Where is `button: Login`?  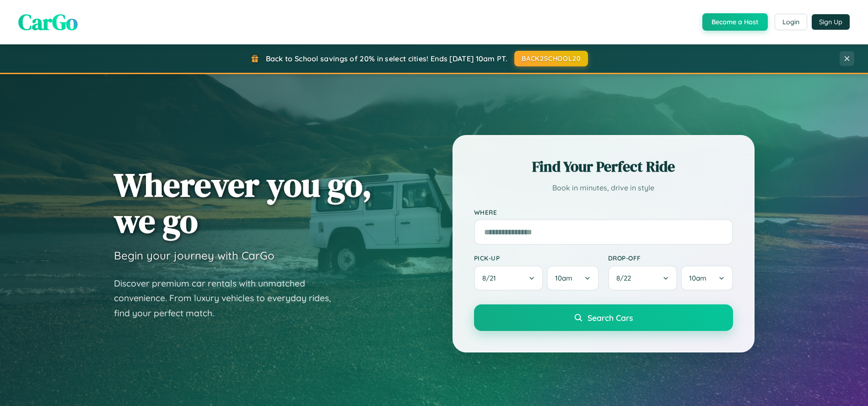 button: Login is located at coordinates (791, 22).